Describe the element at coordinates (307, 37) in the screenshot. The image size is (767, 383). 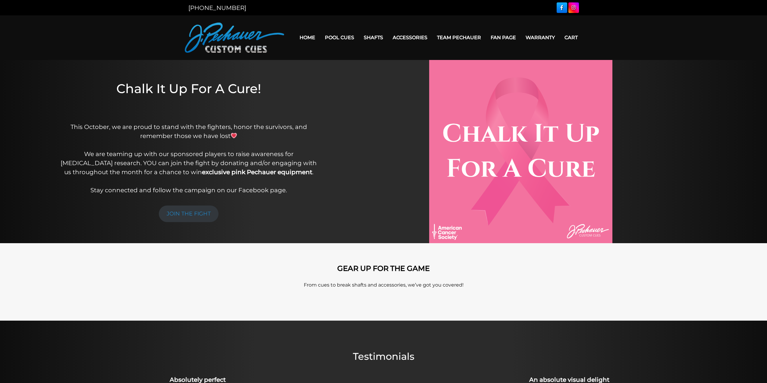
I see `a: Home` at that location.